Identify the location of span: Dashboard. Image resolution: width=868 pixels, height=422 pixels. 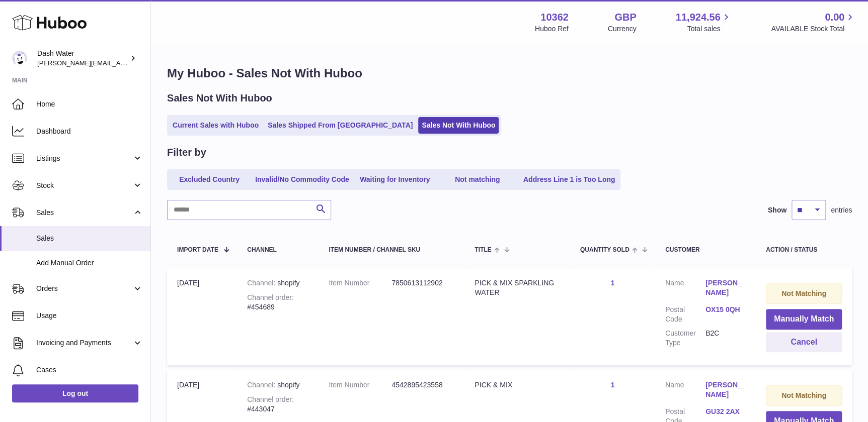
(89, 131).